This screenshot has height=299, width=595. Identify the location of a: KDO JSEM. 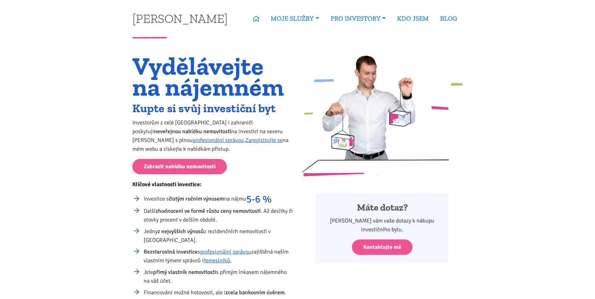
(413, 19).